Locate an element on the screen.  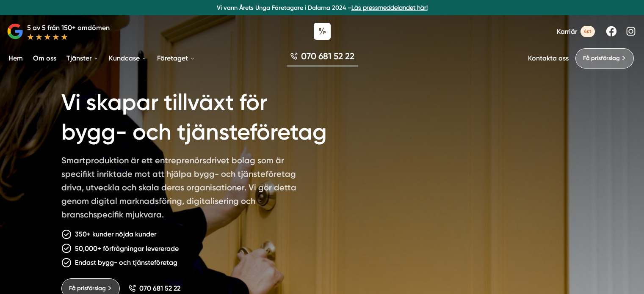
a: Tjänster is located at coordinates (82, 58).